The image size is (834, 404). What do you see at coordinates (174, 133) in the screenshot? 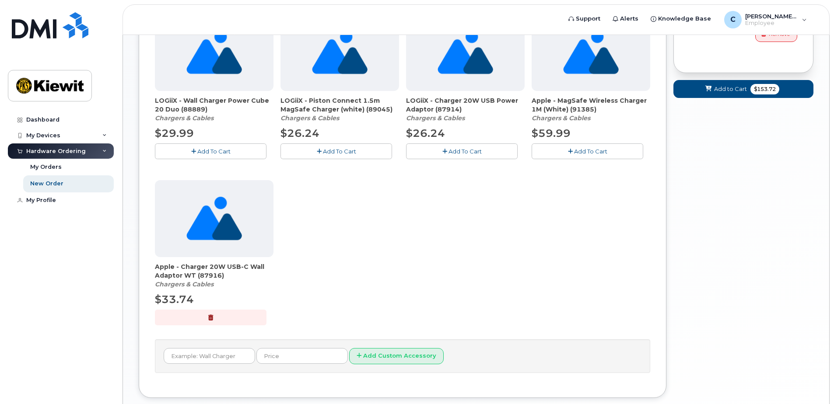
I see `span: $29.99` at bounding box center [174, 133].